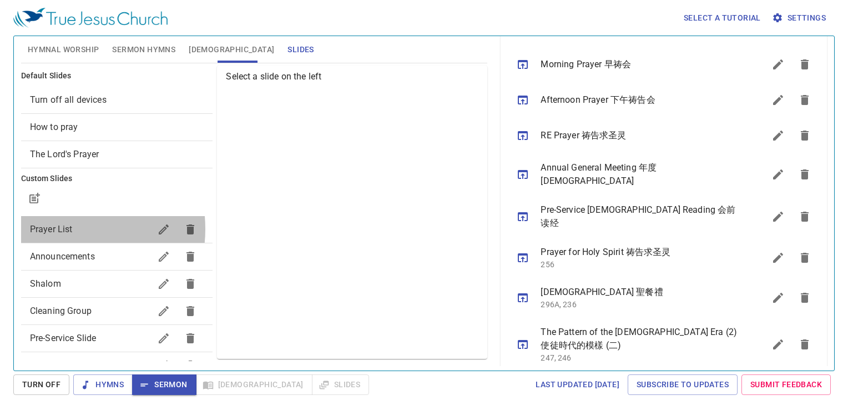 Image resolution: width=848 pixels, height=410 pixels. What do you see at coordinates (786, 384) in the screenshot?
I see `a: Submit Feedback` at bounding box center [786, 384].